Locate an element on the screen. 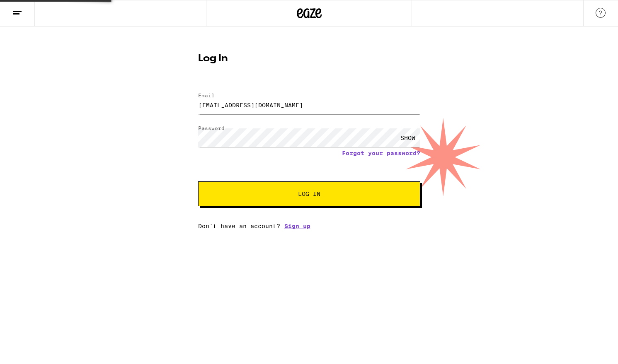  label: Password is located at coordinates (211, 128).